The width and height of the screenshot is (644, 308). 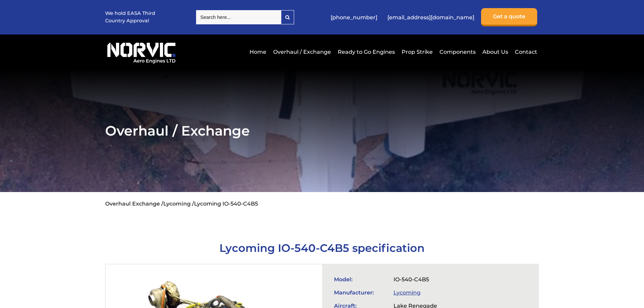 What do you see at coordinates (238, 17) in the screenshot?
I see `input: Search here...` at bounding box center [238, 17].